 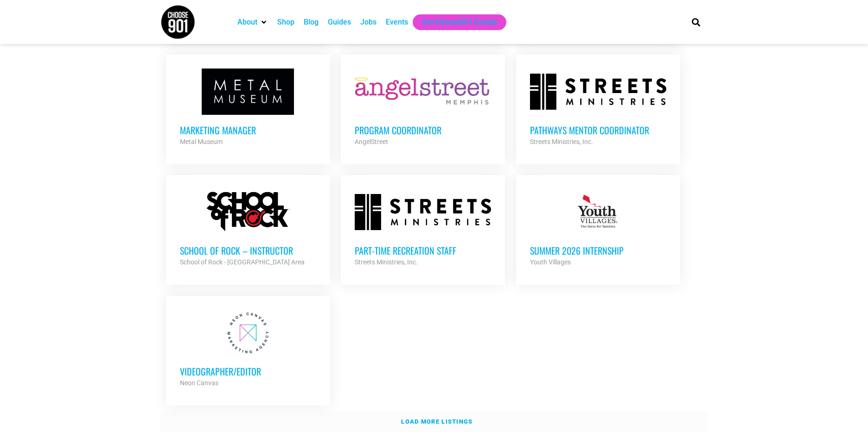 I want to click on h3: School of Rock – Instructor, so click(x=248, y=251).